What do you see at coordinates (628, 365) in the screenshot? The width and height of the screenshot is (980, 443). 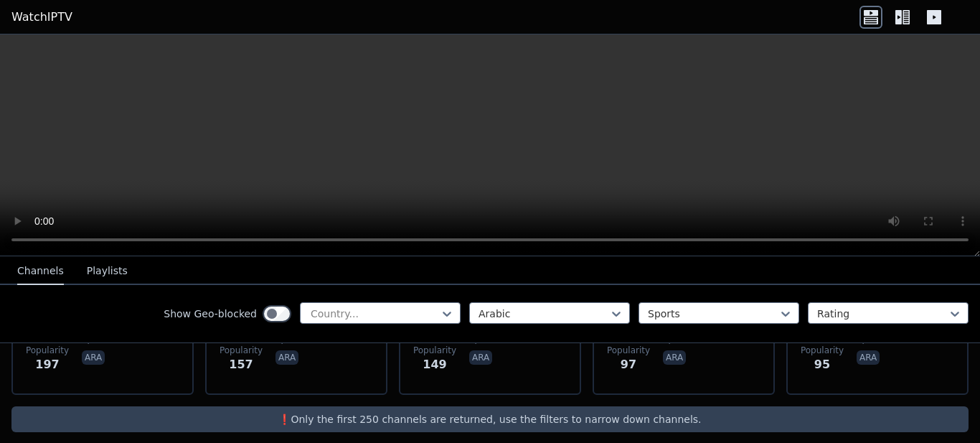 I see `span: 97` at bounding box center [628, 365].